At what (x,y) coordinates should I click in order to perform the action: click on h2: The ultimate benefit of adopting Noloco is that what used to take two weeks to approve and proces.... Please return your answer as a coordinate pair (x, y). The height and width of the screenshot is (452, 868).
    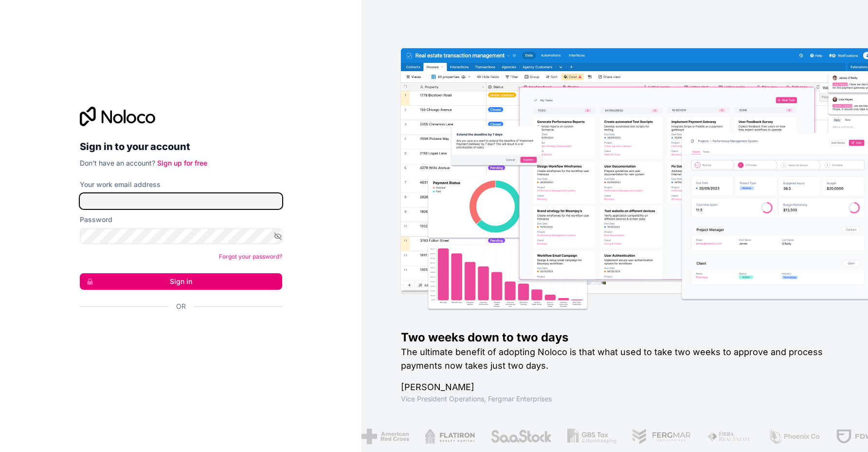
    Looking at the image, I should click on (619, 359).